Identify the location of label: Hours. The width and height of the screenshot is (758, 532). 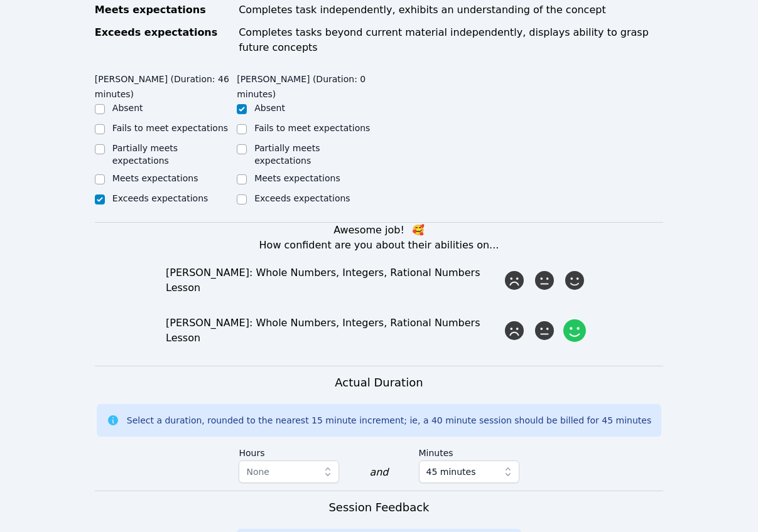
(289, 451).